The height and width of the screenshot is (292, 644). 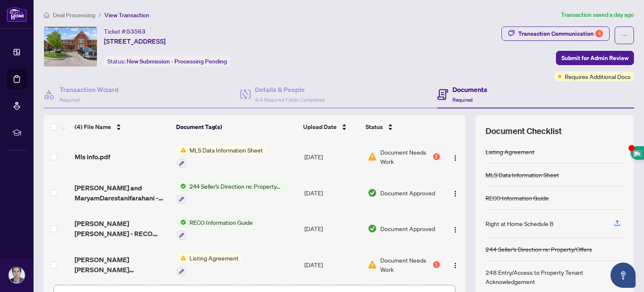 What do you see at coordinates (122, 127) in the screenshot?
I see `th: (4) File Name` at bounding box center [122, 127].